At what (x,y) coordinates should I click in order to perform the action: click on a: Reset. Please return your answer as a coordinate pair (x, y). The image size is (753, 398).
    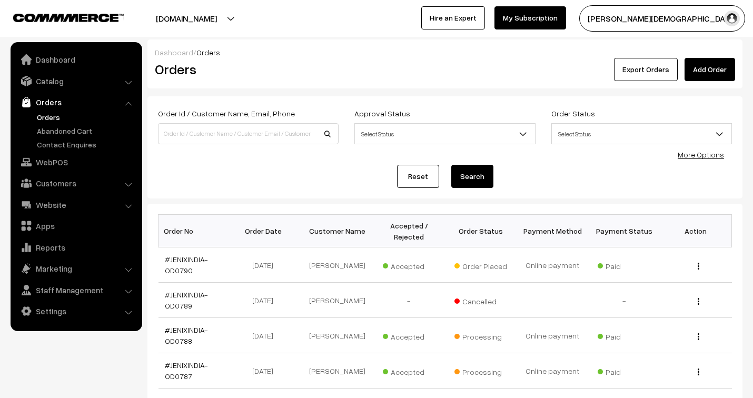
    Looking at the image, I should click on (418, 176).